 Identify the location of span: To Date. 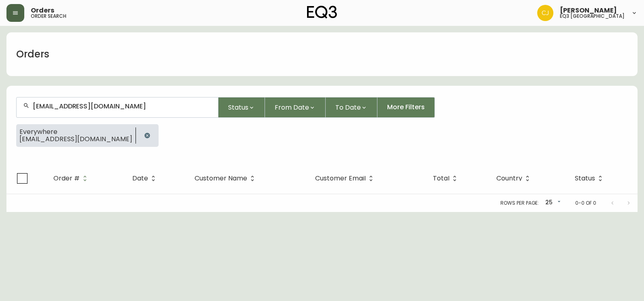
(348, 107).